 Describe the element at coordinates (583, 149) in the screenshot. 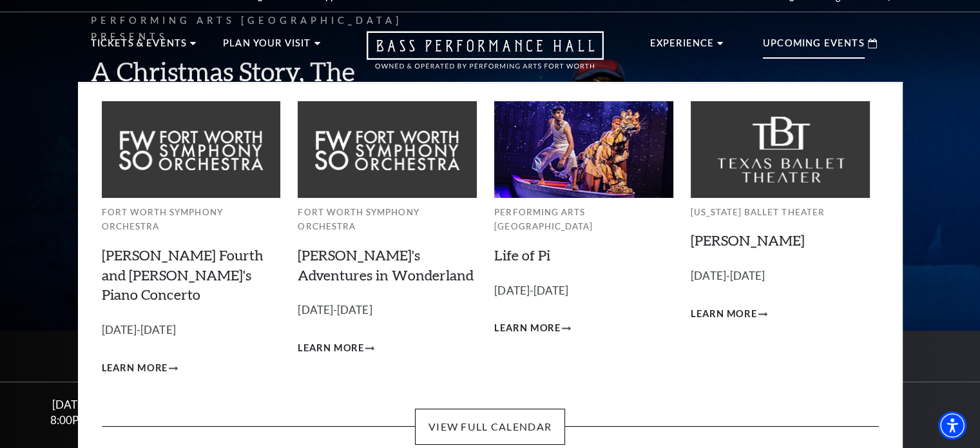

I see `img: Performing Arts Fort Worth` at that location.